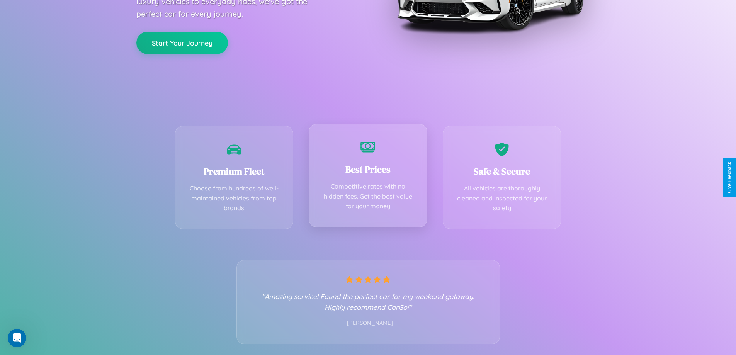 The image size is (736, 355). Describe the element at coordinates (182, 43) in the screenshot. I see `button: Start Your Journey` at that location.